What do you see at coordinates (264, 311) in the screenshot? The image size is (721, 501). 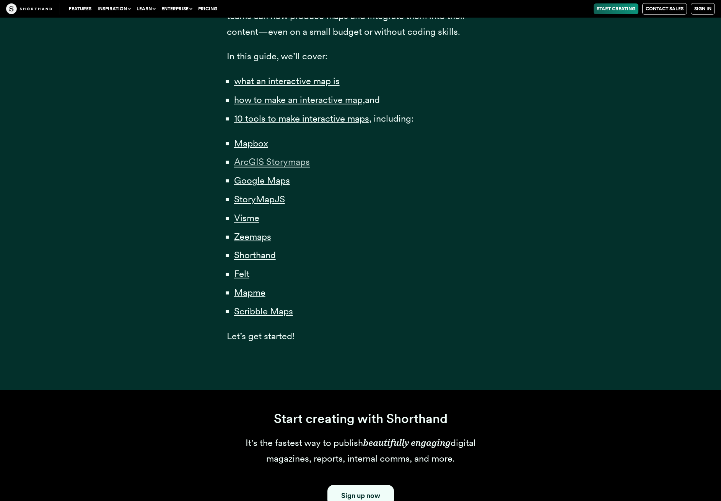 I see `span: Scribble Maps` at bounding box center [264, 311].